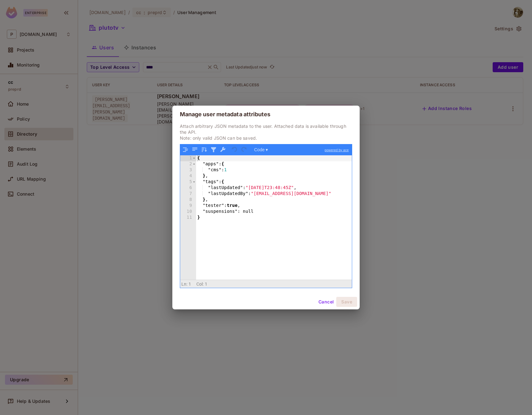 This screenshot has height=415, width=532. What do you see at coordinates (188, 164) in the screenshot?
I see `div: 2` at bounding box center [188, 164].